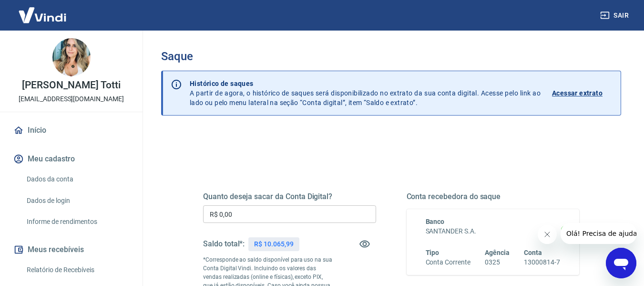  What do you see at coordinates (582, 93) in the screenshot?
I see `a: Acessar extrato` at bounding box center [582, 93].